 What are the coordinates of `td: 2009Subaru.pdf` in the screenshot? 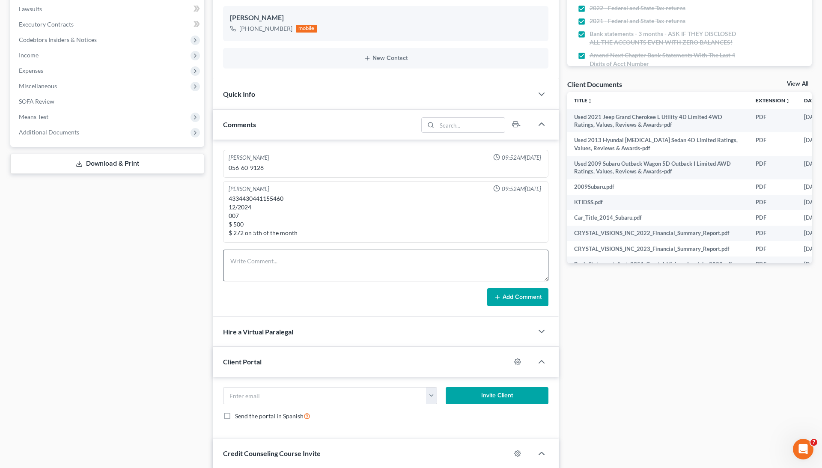 It's located at (658, 187).